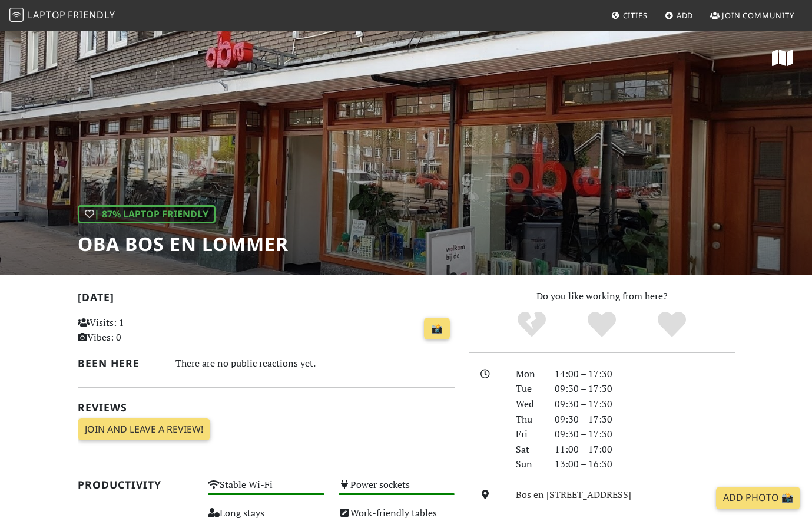 This screenshot has height=521, width=812. Describe the element at coordinates (629, 15) in the screenshot. I see `a: Cities` at that location.